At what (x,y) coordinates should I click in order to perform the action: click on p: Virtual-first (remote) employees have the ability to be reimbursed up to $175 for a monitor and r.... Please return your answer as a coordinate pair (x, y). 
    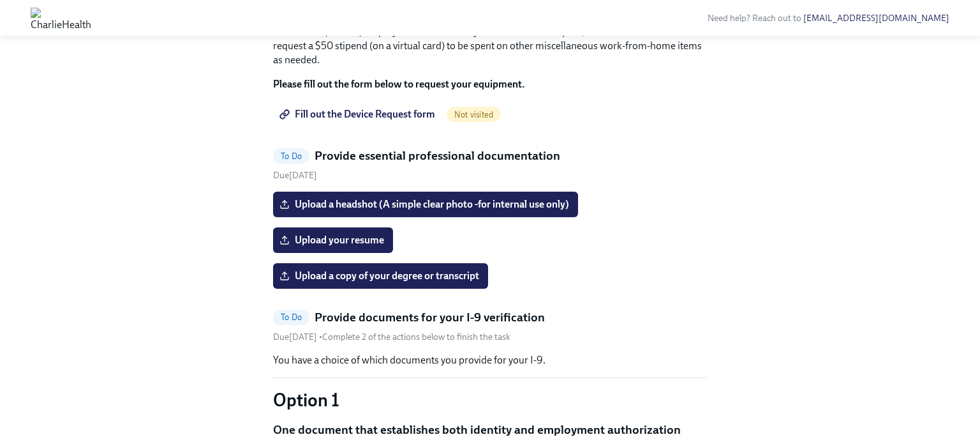
    Looking at the image, I should click on (490, 46).